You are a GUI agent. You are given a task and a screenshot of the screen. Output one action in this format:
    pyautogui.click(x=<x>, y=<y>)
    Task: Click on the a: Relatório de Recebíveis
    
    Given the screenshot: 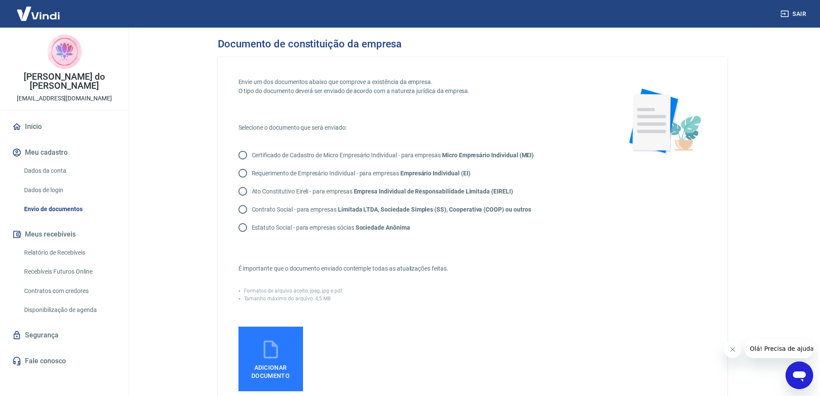 What is the action you would take?
    pyautogui.click(x=69, y=252)
    